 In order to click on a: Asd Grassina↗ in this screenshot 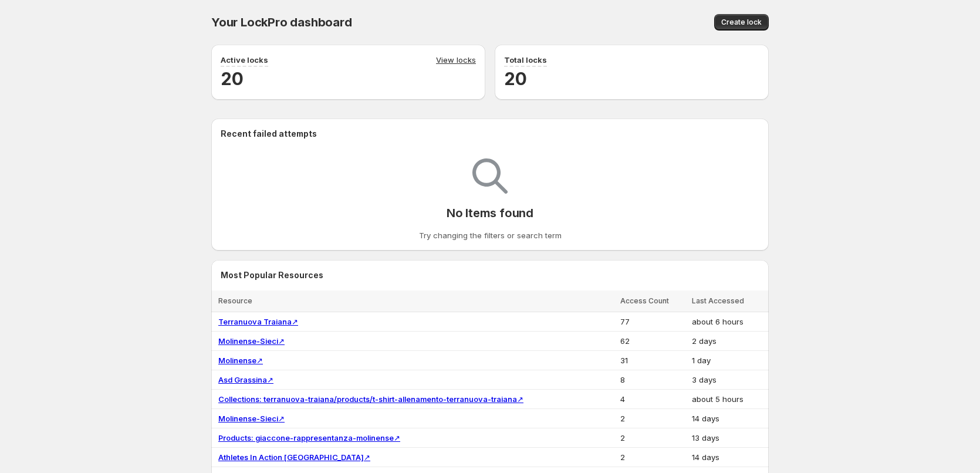, I will do `click(246, 380)`.